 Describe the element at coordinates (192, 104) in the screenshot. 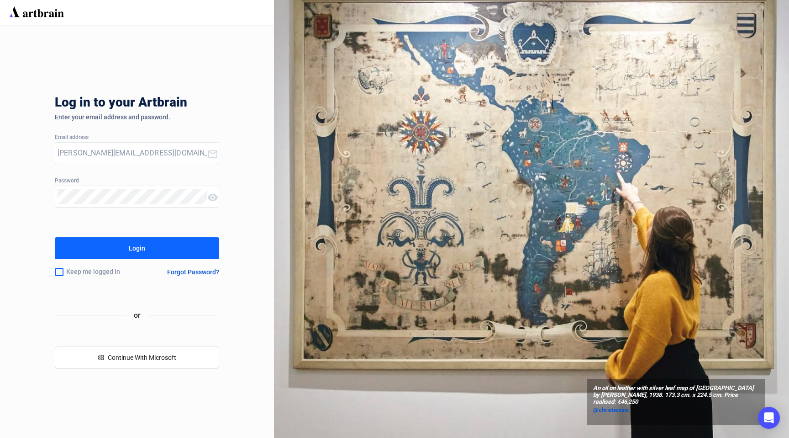

I see `div: Log in to your Artbrain` at that location.